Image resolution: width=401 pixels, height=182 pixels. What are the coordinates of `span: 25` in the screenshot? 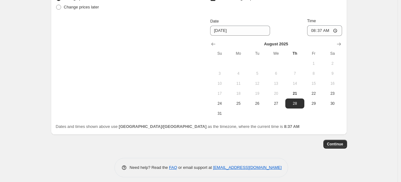 It's located at (239, 103).